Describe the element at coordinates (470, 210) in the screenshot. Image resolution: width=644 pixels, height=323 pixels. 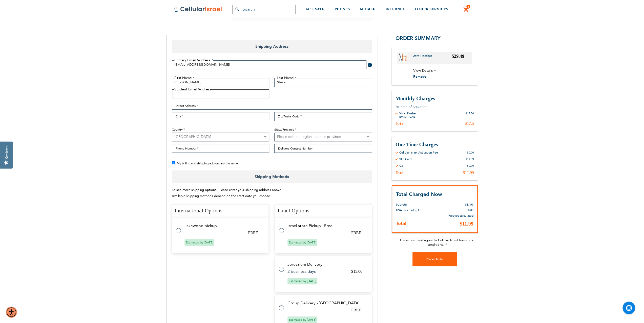
I see `span: $0.00` at that location.